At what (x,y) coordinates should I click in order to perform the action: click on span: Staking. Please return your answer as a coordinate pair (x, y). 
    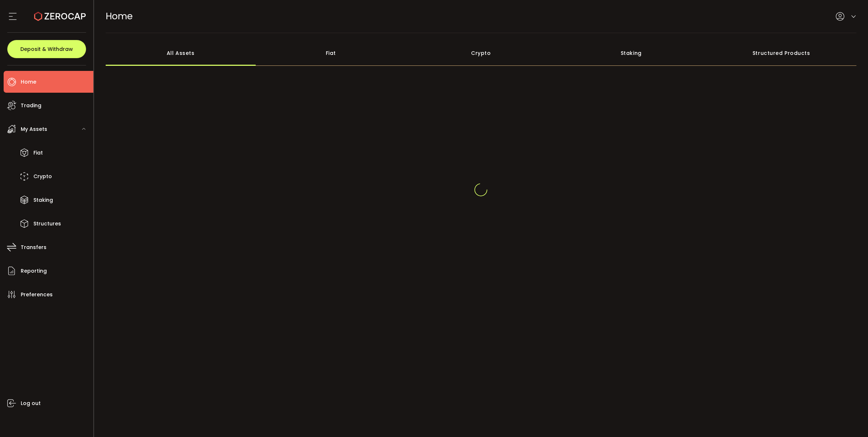
    Looking at the image, I should click on (43, 200).